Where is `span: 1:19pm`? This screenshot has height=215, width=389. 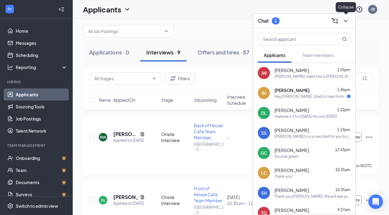
span: 1:19pm is located at coordinates (344, 130).